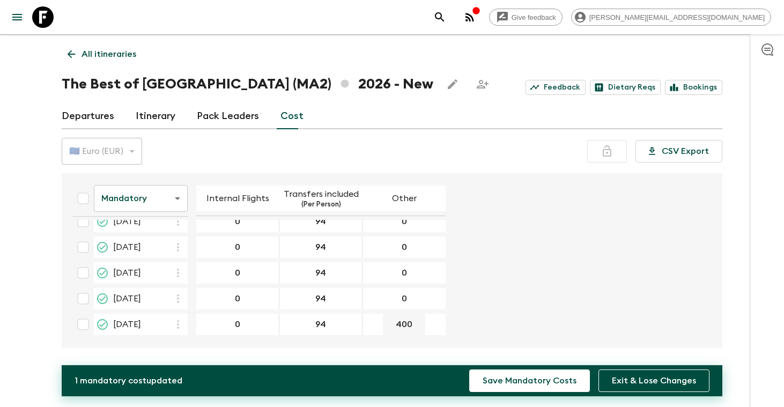 This screenshot has height=407, width=784. What do you see at coordinates (694, 87) in the screenshot?
I see `a: Bookings` at bounding box center [694, 87].